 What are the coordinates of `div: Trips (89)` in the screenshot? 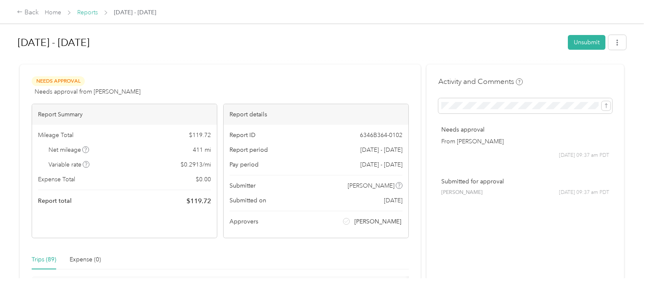 It's located at (44, 260).